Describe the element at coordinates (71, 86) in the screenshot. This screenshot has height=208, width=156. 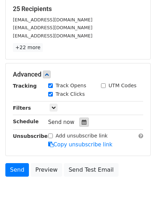
I see `label: Track Opens` at that location.